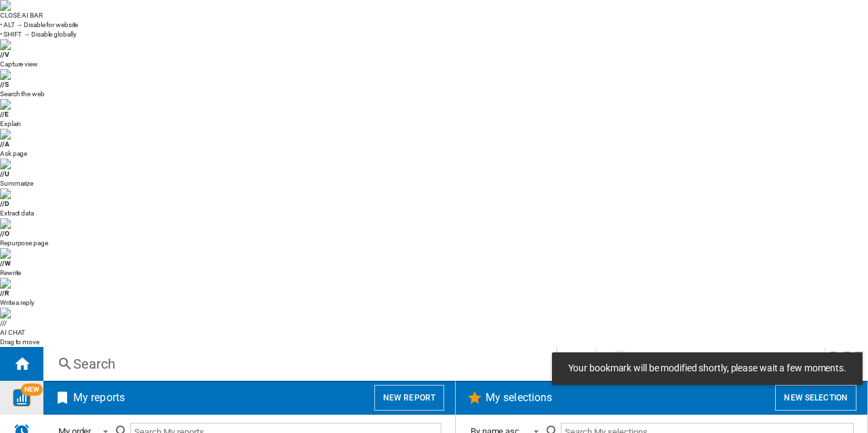  I want to click on span: Your bookmark will be modified shortly, please wait a few moments., so click(707, 369).